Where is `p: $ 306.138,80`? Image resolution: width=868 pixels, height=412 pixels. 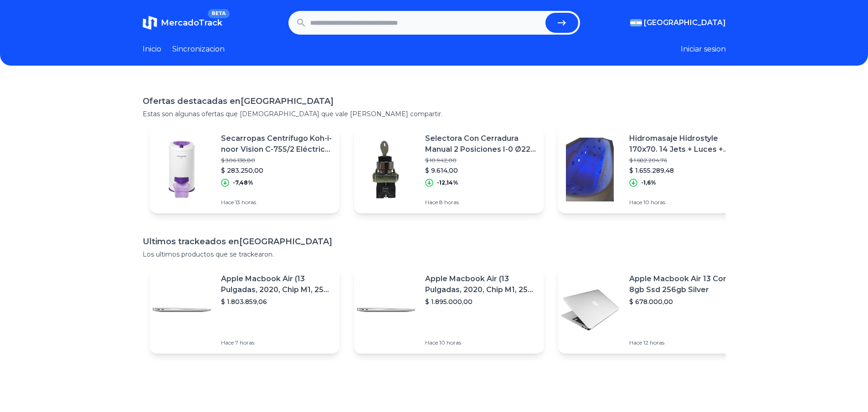 p: $ 306.138,80 is located at coordinates (277, 160).